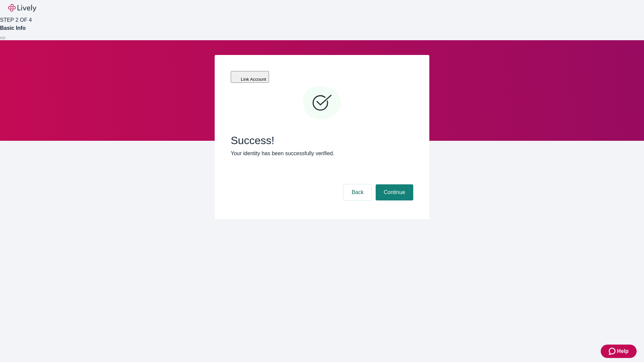 This screenshot has height=362, width=644. Describe the element at coordinates (612, 351) in the screenshot. I see `svg: Zendesk support icon` at that location.